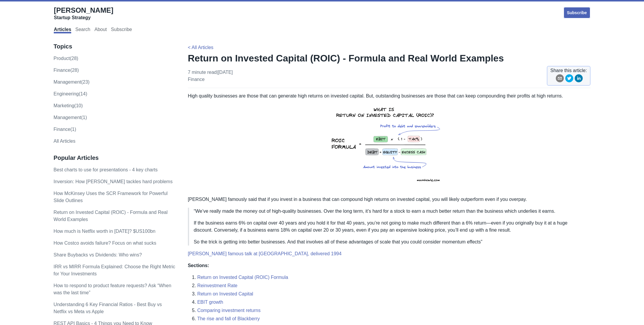 Image resolution: width=644 pixels, height=325 pixels. Describe the element at coordinates (389, 58) in the screenshot. I see `h1: Return on Invested Capital (ROIC) - Formula and Real World Examples` at that location.